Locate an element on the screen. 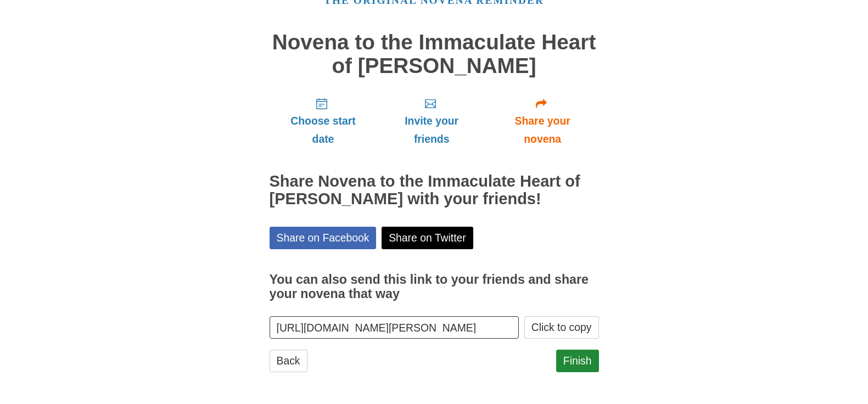 The width and height of the screenshot is (868, 404). a: Share on Facebook is located at coordinates (322, 237).